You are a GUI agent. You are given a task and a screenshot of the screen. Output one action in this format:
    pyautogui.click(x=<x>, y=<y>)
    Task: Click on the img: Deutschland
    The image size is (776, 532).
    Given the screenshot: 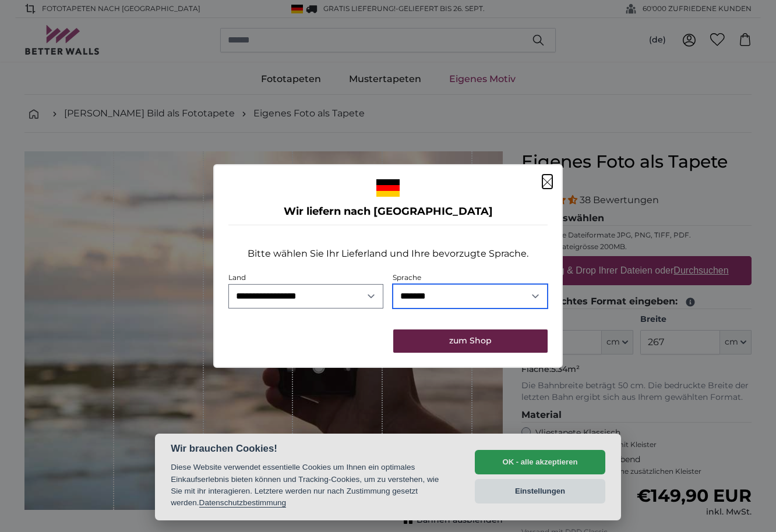 What is the action you would take?
    pyautogui.click(x=388, y=188)
    